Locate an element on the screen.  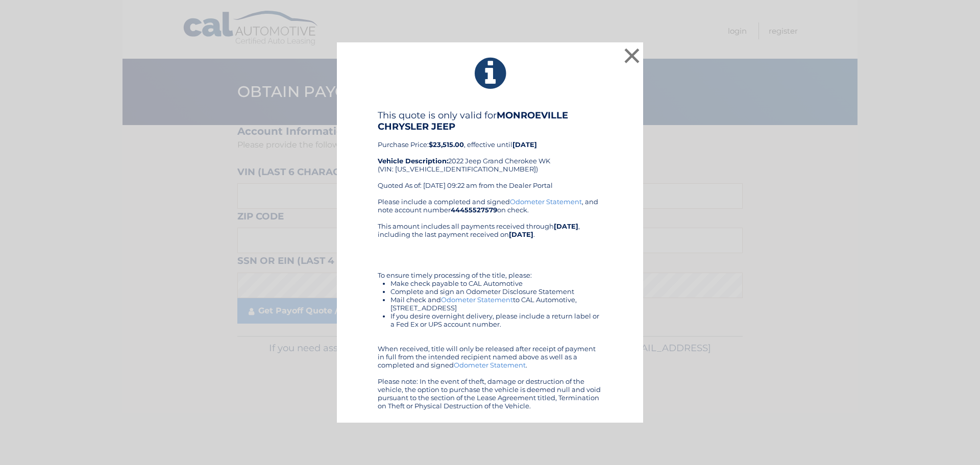
li: Complete and sign an Odometer Disclosure Statement is located at coordinates (496, 291).